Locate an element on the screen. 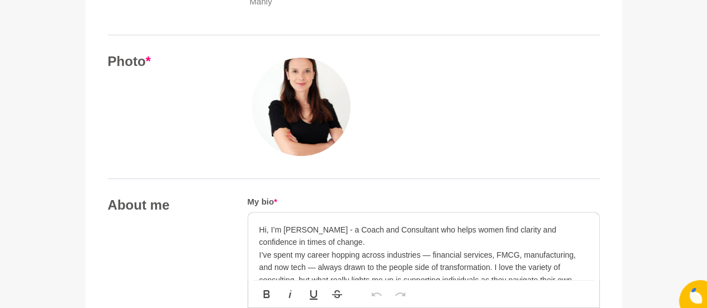 Image resolution: width=707 pixels, height=308 pixels. button: Redo (Ctrl+Shift+Z) is located at coordinates (400, 294).